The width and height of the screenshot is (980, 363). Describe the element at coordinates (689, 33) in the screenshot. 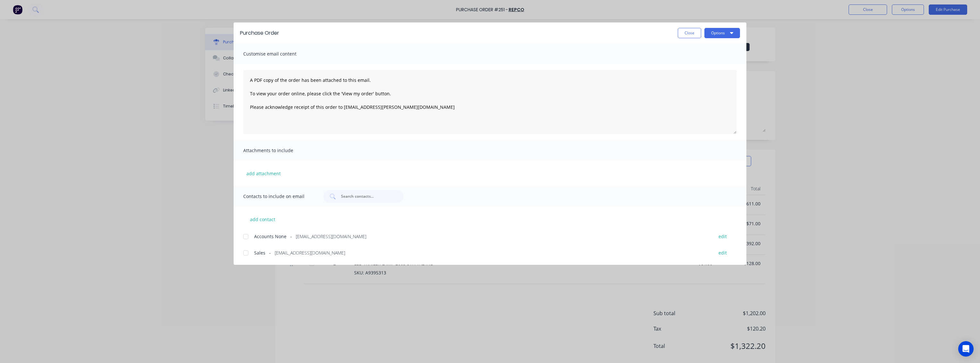

I see `button: Close` at that location.